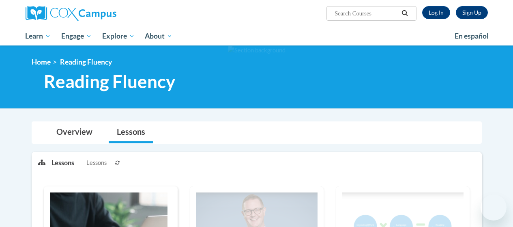 Image resolution: width=513 pixels, height=227 pixels. I want to click on span: Lessons, so click(97, 163).